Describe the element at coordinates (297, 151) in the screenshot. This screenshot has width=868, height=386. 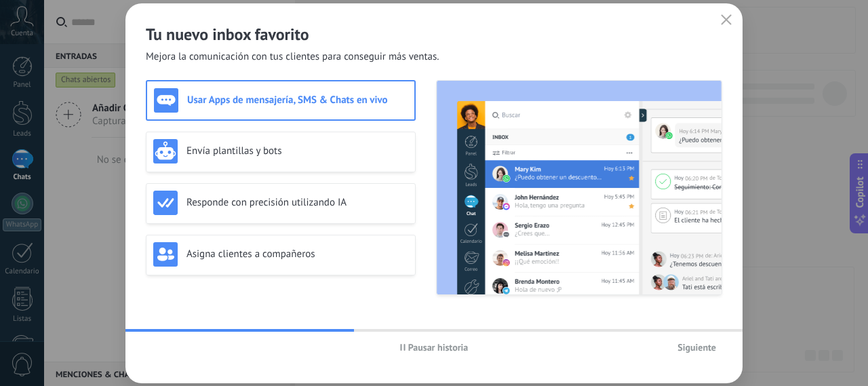
I see `h3: Envía plantillas y bots` at that location.